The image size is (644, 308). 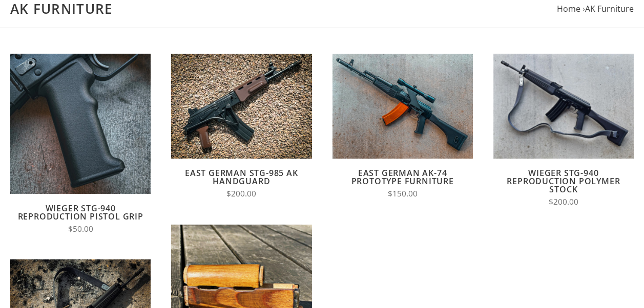 What do you see at coordinates (609, 9) in the screenshot?
I see `span: AK Furniture` at bounding box center [609, 9].